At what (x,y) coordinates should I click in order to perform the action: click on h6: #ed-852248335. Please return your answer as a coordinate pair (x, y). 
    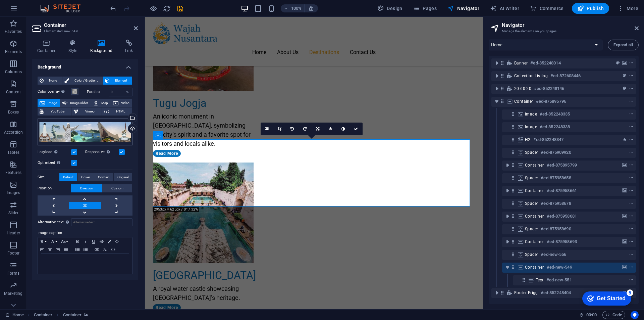
    Looking at the image, I should click on (555, 114).